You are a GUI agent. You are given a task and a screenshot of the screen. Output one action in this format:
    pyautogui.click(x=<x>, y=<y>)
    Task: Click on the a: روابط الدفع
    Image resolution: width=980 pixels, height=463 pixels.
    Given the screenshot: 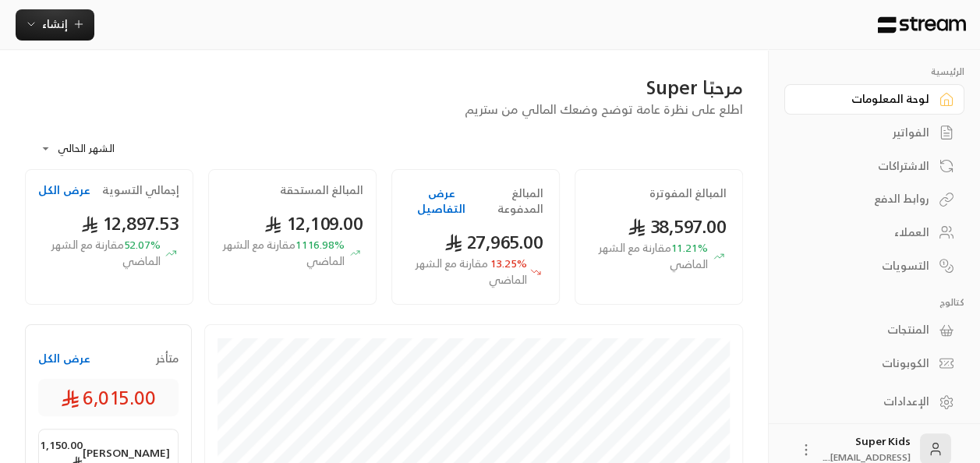 What is the action you would take?
    pyautogui.click(x=873, y=199)
    